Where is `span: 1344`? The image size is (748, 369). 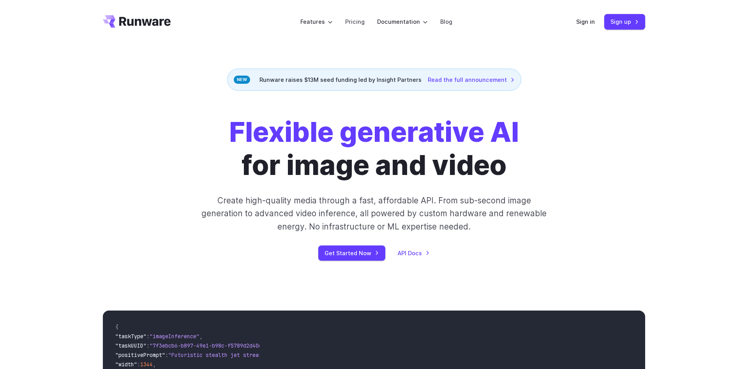
span: 1344 is located at coordinates (146, 364).